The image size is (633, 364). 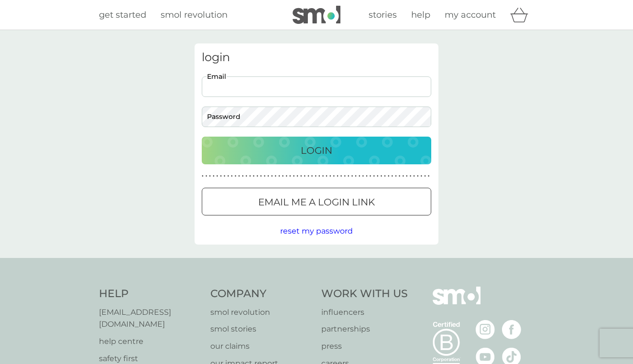 What do you see at coordinates (122, 15) in the screenshot?
I see `span: get started` at bounding box center [122, 15].